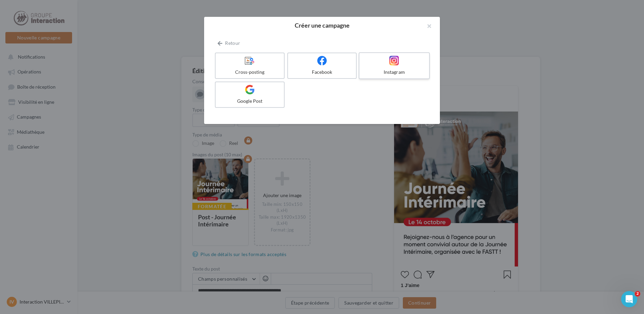  I want to click on div: Instagram, so click(394, 72).